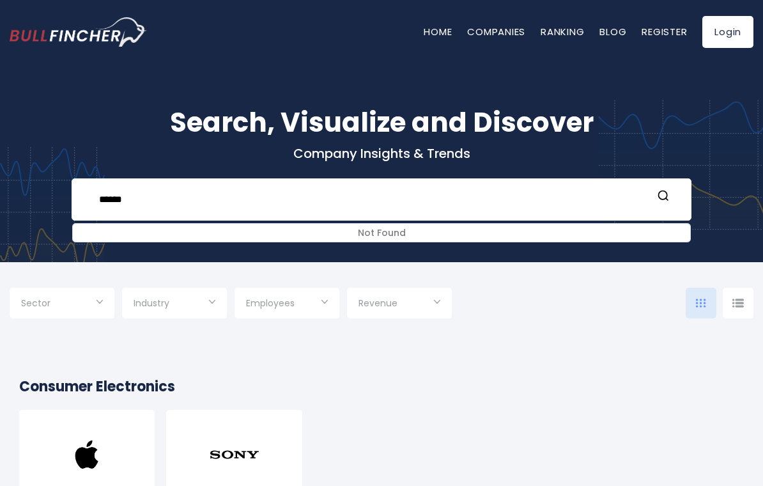 The height and width of the screenshot is (486, 763). What do you see at coordinates (382, 153) in the screenshot?
I see `p: Company Insights & Trends` at bounding box center [382, 153].